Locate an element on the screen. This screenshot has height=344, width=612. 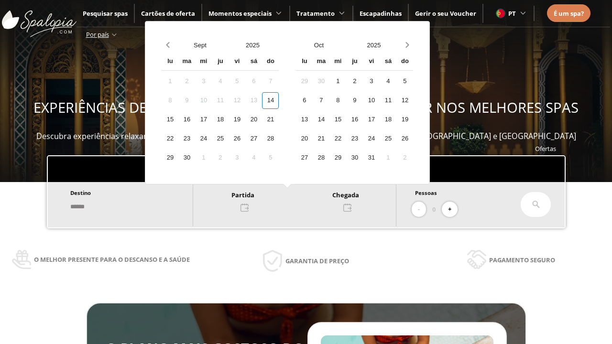
div: 27 is located at coordinates (304, 158).